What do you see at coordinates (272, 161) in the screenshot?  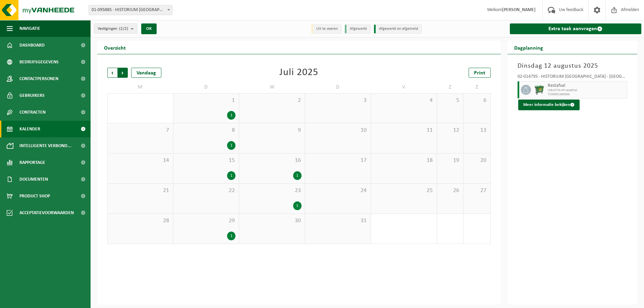 I see `span: 16` at bounding box center [272, 161].